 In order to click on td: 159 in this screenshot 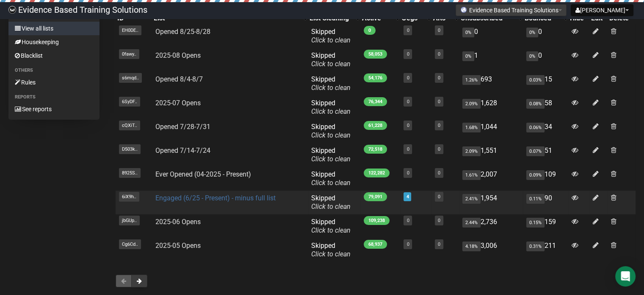, I will do `click(546, 226)`.